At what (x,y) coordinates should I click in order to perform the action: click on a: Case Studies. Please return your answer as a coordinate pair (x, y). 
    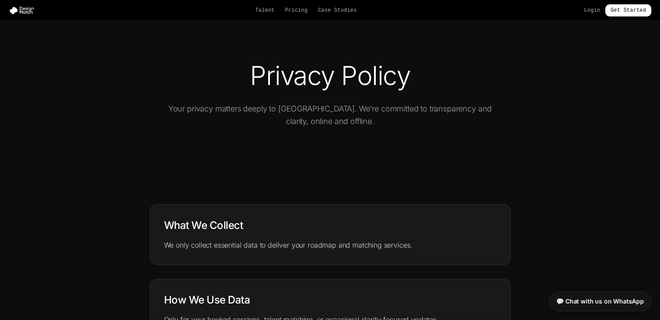
    Looking at the image, I should click on (337, 10).